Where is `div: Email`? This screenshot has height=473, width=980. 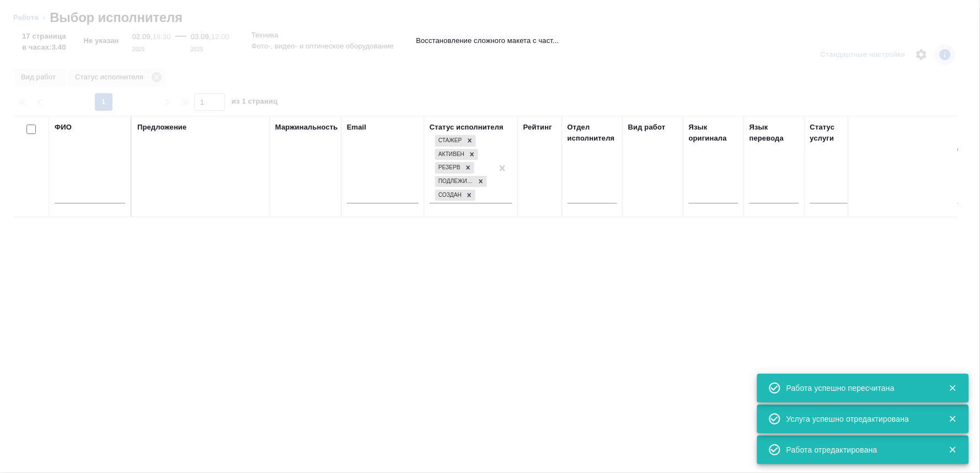 div: Email is located at coordinates (356, 128).